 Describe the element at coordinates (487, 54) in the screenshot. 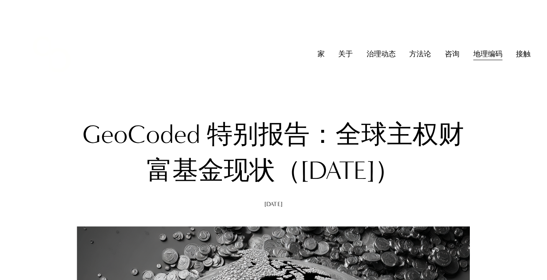

I see `font: 地理编码` at that location.